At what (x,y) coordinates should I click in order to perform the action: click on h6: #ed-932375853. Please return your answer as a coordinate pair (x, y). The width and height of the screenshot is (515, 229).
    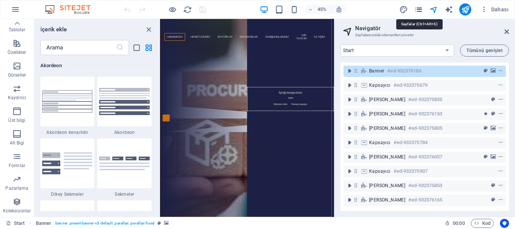
    Looking at the image, I should click on (425, 185).